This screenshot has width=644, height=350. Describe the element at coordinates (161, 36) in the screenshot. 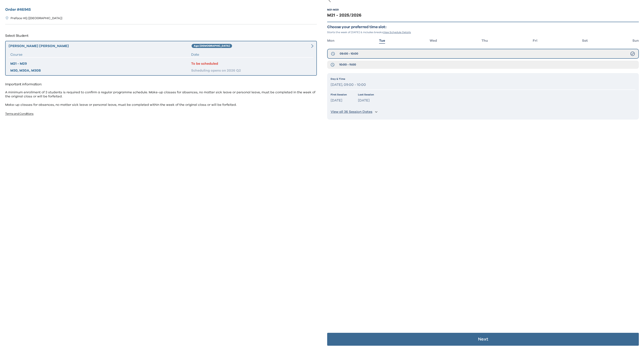

I see `p: Select Student` at that location.